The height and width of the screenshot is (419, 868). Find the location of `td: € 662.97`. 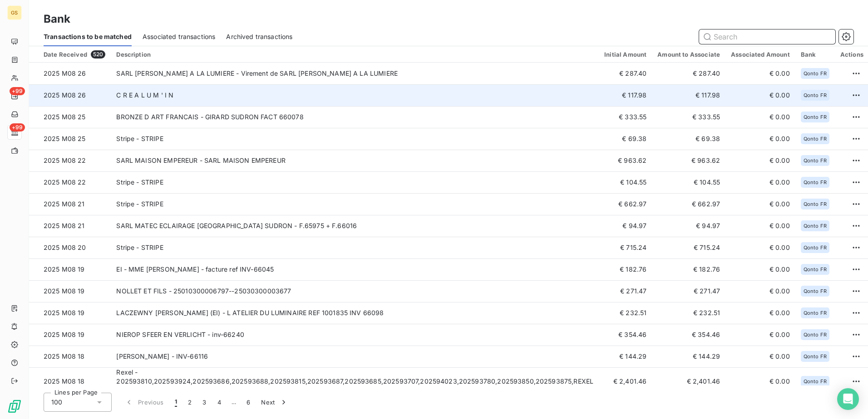

td: € 662.97 is located at coordinates (688, 204).